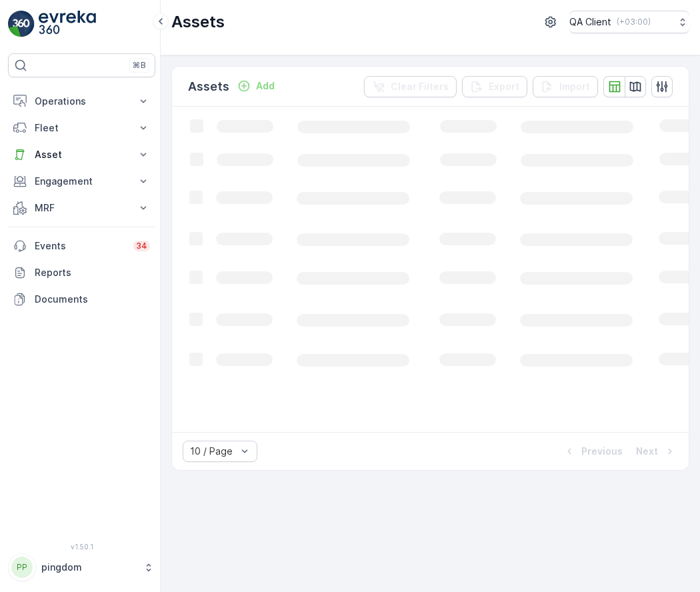 This screenshot has height=592, width=700. Describe the element at coordinates (81, 299) in the screenshot. I see `a: Documents` at that location.